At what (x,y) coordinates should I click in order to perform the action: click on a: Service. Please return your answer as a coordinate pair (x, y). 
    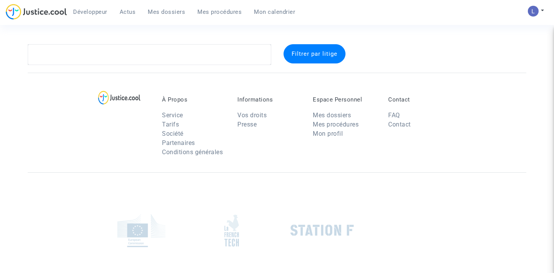
    Looking at the image, I should click on (172, 115).